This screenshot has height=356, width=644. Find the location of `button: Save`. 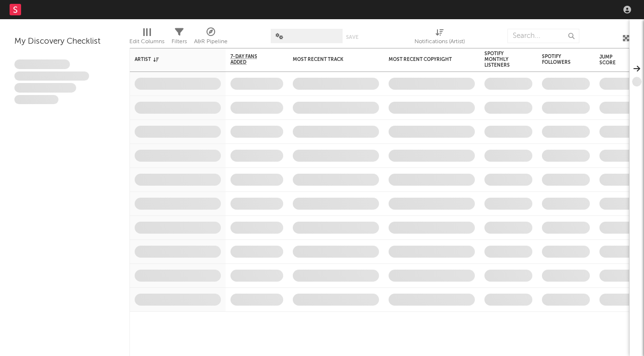

button: Save is located at coordinates (352, 37).